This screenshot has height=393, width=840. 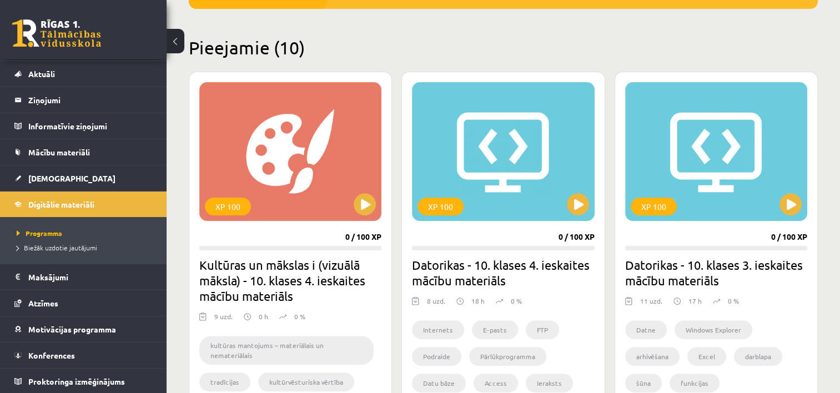 I want to click on a: Biežāk uzdotie jautājumi, so click(x=86, y=248).